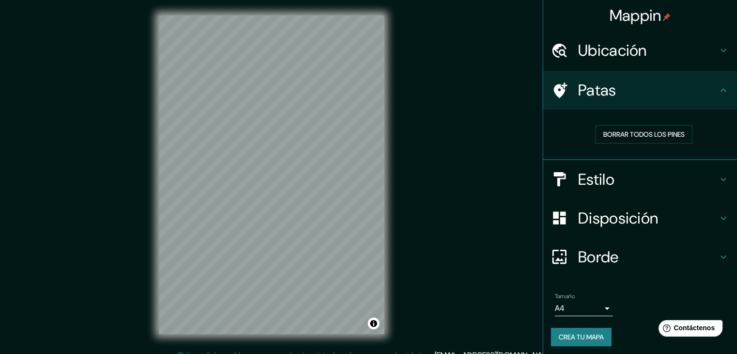  I want to click on img: pin-icon.png, so click(666, 17).